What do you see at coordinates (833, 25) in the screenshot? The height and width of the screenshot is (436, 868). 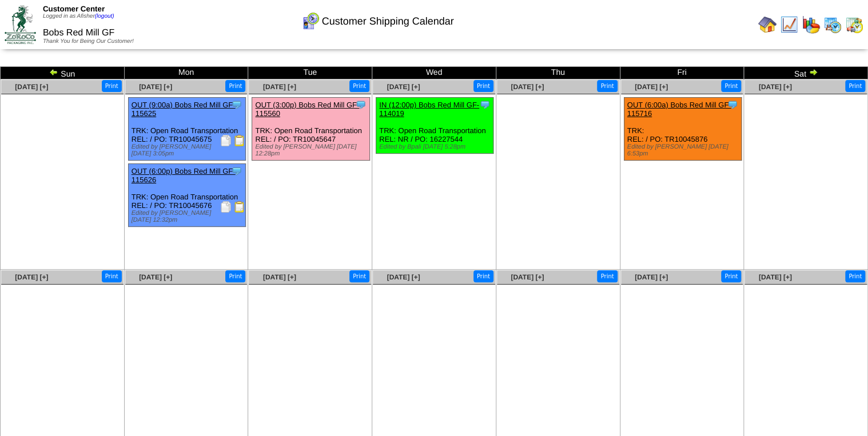 I see `img: calendarprod.gif` at bounding box center [833, 25].